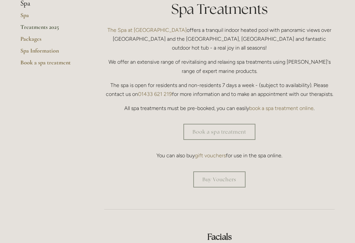 The height and width of the screenshot is (243, 355). What do you see at coordinates (52, 41) in the screenshot?
I see `a: Packages` at bounding box center [52, 41].